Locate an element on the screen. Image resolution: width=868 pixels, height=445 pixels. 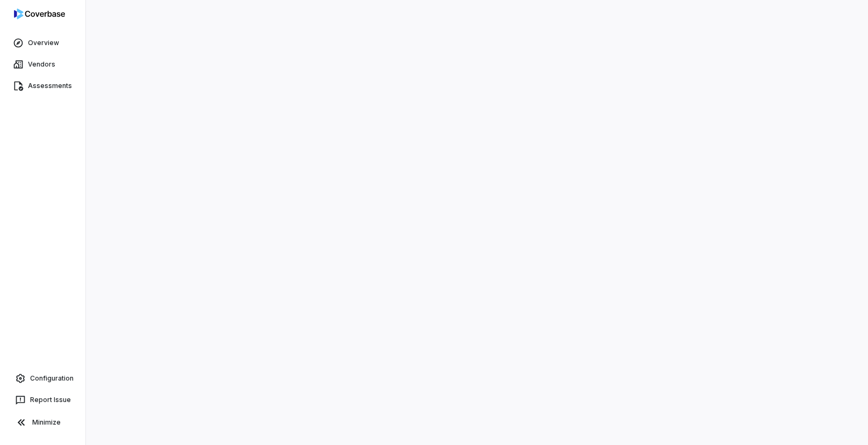
a: Vendors is located at coordinates (43, 64).